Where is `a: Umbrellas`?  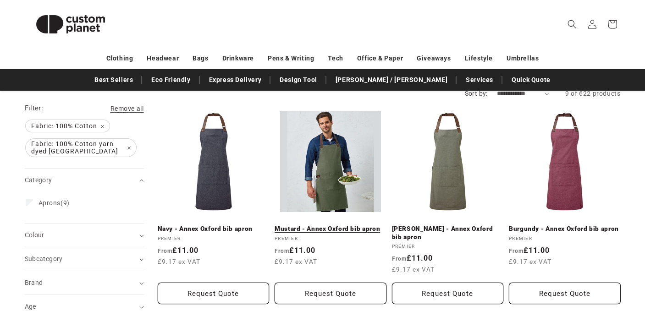 a: Umbrellas is located at coordinates (523, 58).